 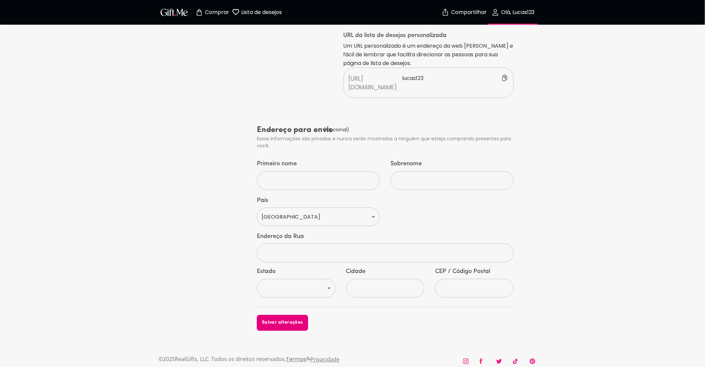 What do you see at coordinates (212, 12) in the screenshot?
I see `button: Página da loja` at bounding box center [212, 12].